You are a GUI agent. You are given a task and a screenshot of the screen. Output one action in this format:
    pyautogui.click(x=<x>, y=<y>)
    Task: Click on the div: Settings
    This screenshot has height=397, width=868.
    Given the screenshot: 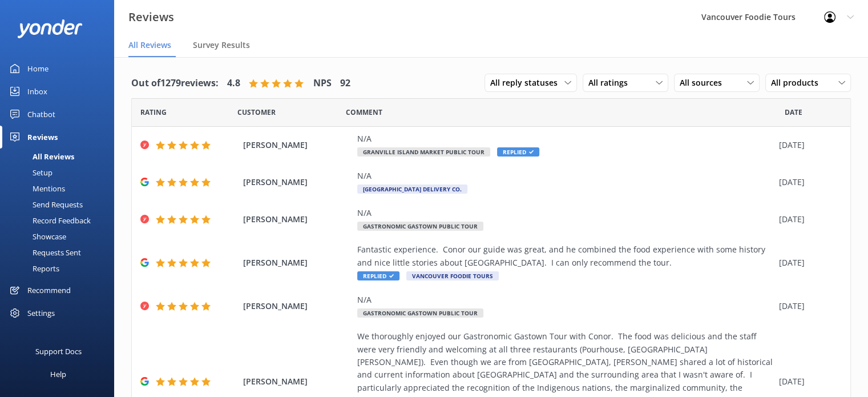 What is the action you would take?
    pyautogui.click(x=41, y=313)
    